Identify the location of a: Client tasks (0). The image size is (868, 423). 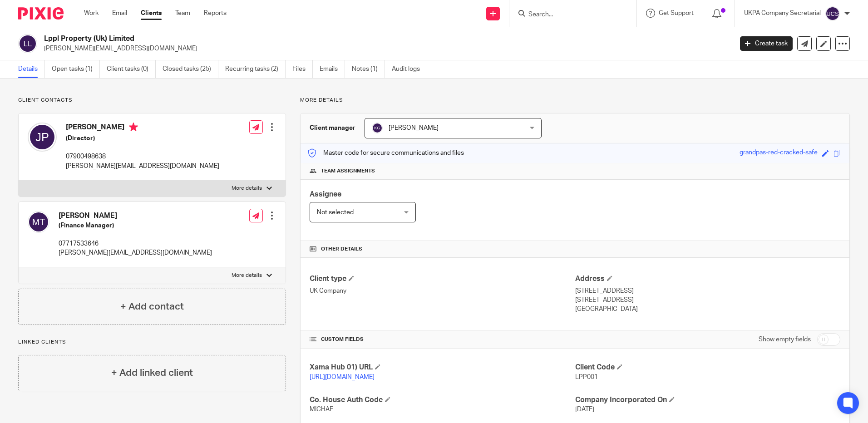
(131, 69).